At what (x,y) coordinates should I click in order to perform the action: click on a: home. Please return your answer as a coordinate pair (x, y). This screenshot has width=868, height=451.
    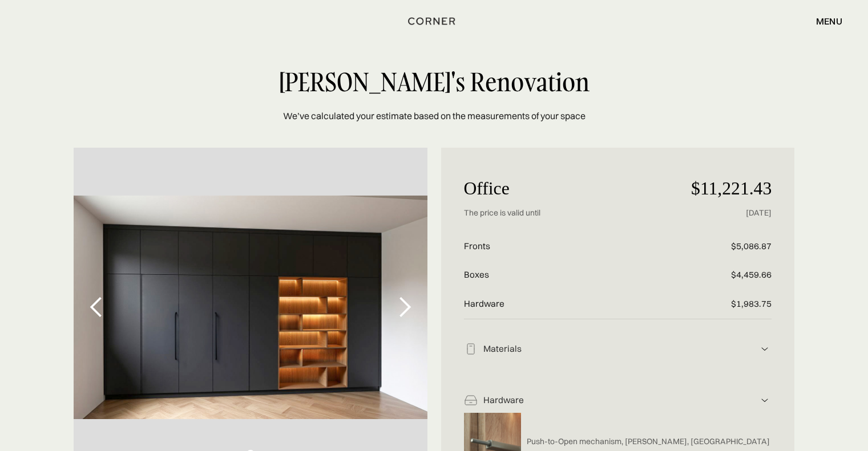
    Looking at the image, I should click on (434, 21).